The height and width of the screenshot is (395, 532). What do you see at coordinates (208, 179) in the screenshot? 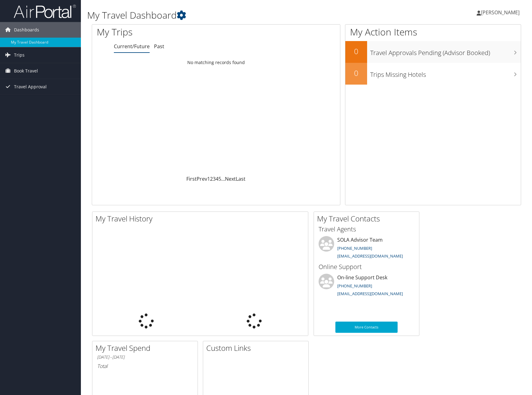
I see `a: 1` at bounding box center [208, 179].